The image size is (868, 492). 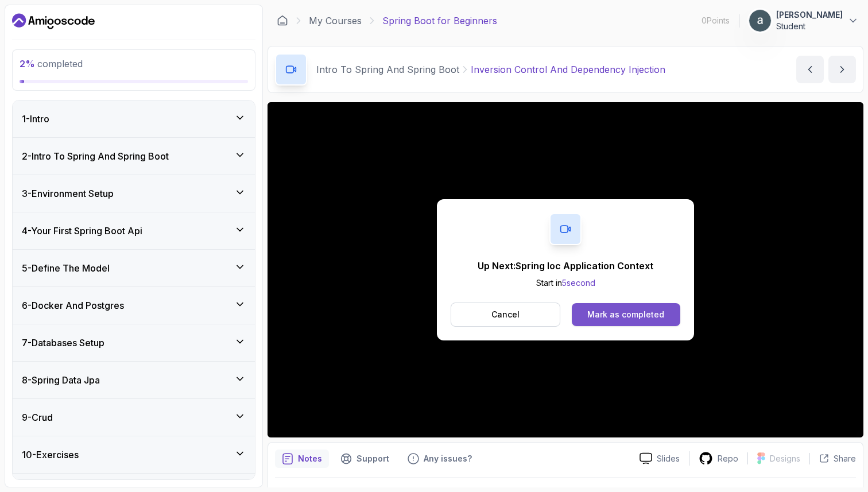 I want to click on span: 5 second, so click(x=579, y=282).